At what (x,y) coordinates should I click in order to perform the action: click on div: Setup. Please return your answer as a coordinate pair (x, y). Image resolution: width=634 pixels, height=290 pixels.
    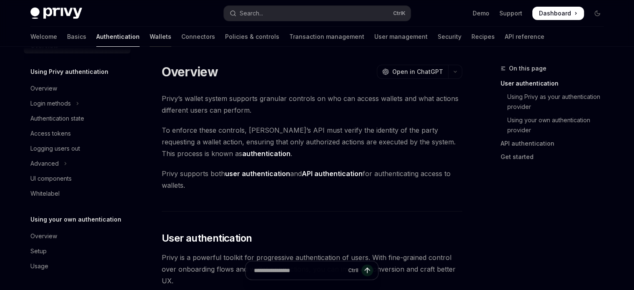
    Looking at the image, I should click on (38, 251).